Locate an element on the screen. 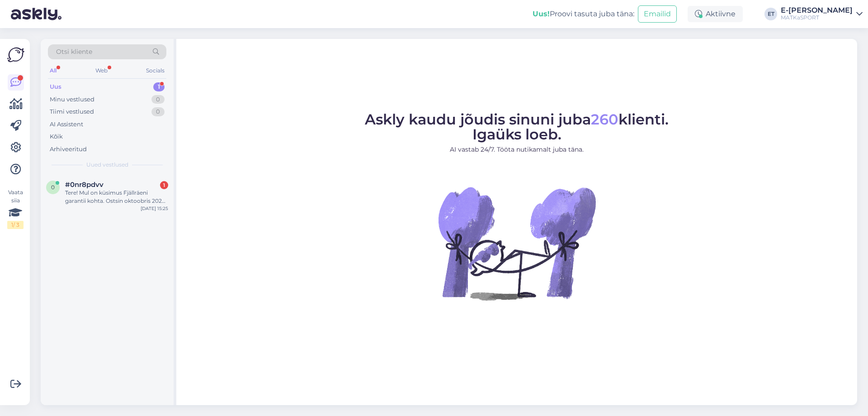 The height and width of the screenshot is (416, 868). span: 260 is located at coordinates (605, 119).